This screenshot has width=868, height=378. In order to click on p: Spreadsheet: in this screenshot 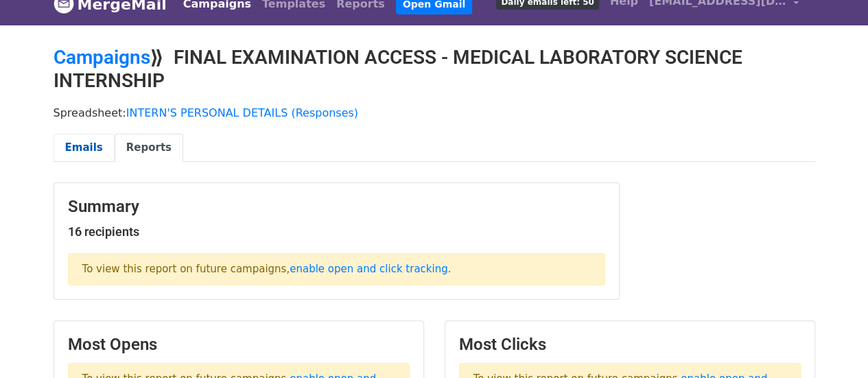, I will do `click(434, 112)`.